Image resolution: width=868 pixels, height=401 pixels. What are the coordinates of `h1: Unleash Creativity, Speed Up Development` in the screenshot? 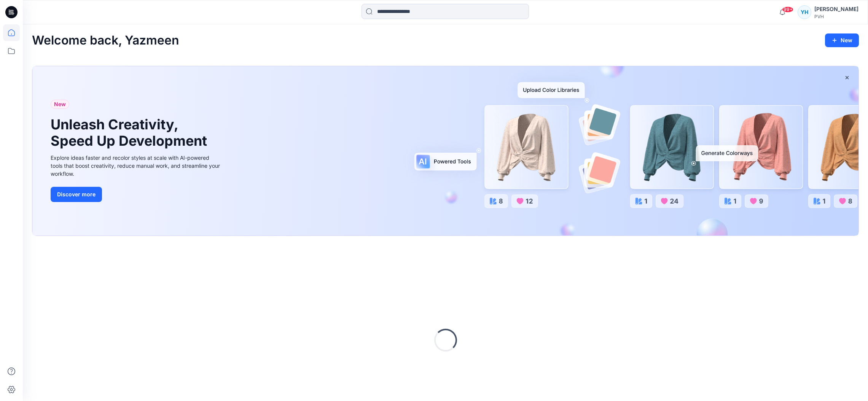 It's located at (131, 133).